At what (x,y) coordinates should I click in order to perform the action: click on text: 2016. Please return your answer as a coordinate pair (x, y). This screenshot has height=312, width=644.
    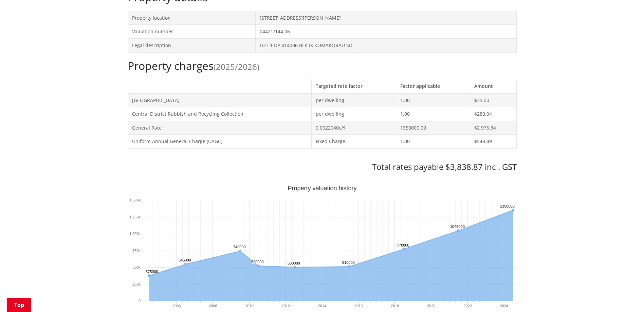
    Looking at the image, I should click on (358, 306).